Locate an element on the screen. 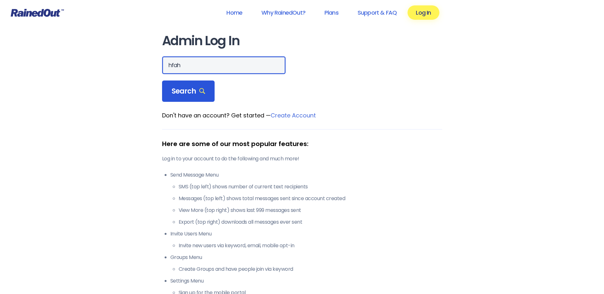 The height and width of the screenshot is (294, 604). a: Plans is located at coordinates (332, 12).